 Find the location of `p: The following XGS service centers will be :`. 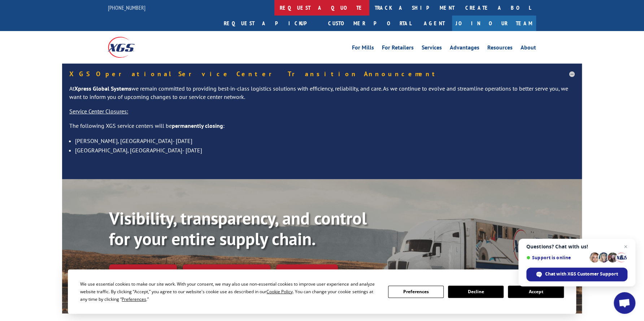

p: The following XGS service centers will be : is located at coordinates (322, 129).